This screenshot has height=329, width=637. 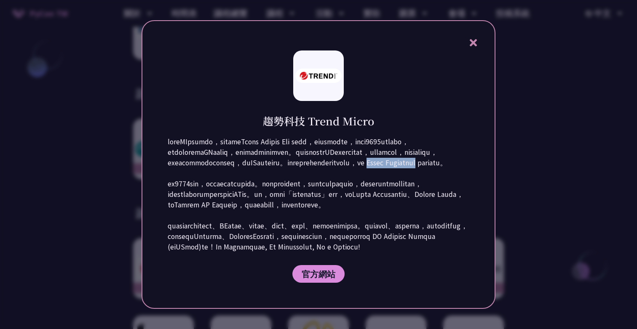 What do you see at coordinates (318, 76) in the screenshot?
I see `img: photo` at bounding box center [318, 76].